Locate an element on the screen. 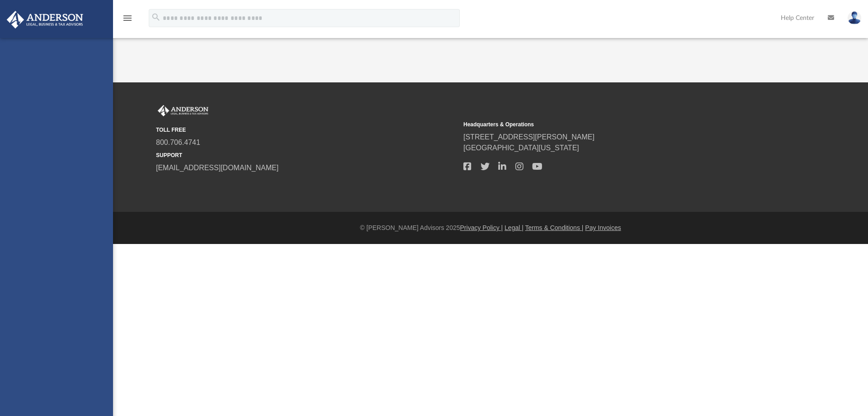 Image resolution: width=868 pixels, height=416 pixels. img: User Pic is located at coordinates (855, 18).